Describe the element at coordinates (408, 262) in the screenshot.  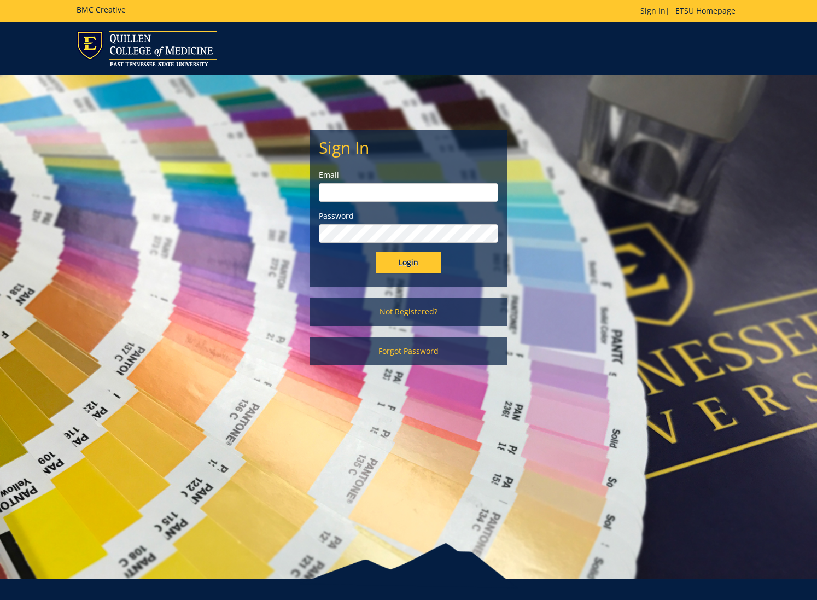
I see `input: Login` at that location.